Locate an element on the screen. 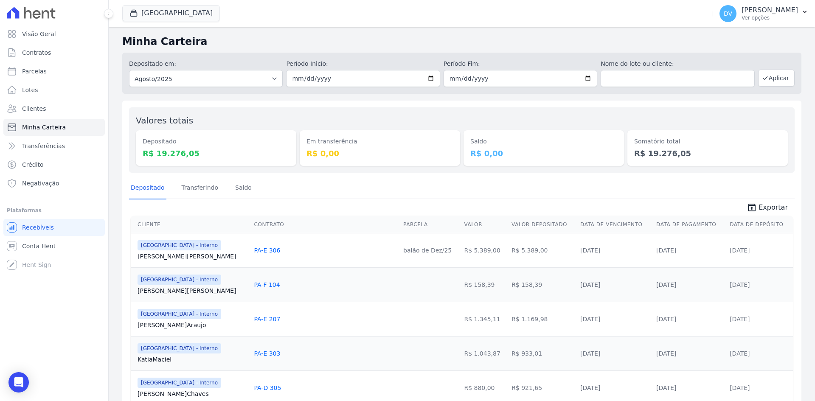 The width and height of the screenshot is (815, 401). span: Visão Geral is located at coordinates (39, 34).